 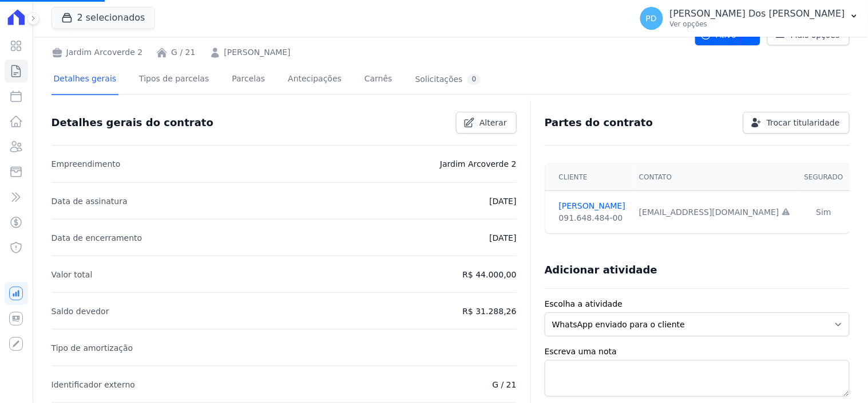 What do you see at coordinates (758, 24) in the screenshot?
I see `p: Ver opções` at bounding box center [758, 24].